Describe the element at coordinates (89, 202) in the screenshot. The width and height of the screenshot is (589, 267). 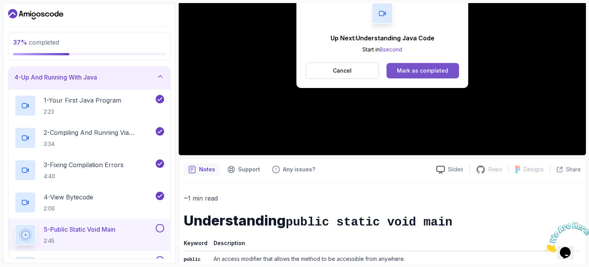
I see `button: 4-View Bytecode2:06` at that location.